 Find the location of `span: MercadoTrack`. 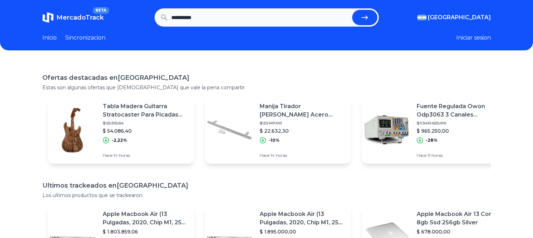

span: MercadoTrack is located at coordinates (80, 18).